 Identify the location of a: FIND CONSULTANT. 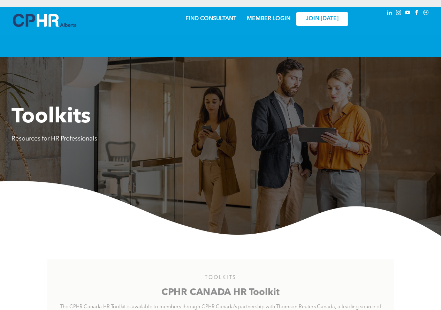
(211, 19).